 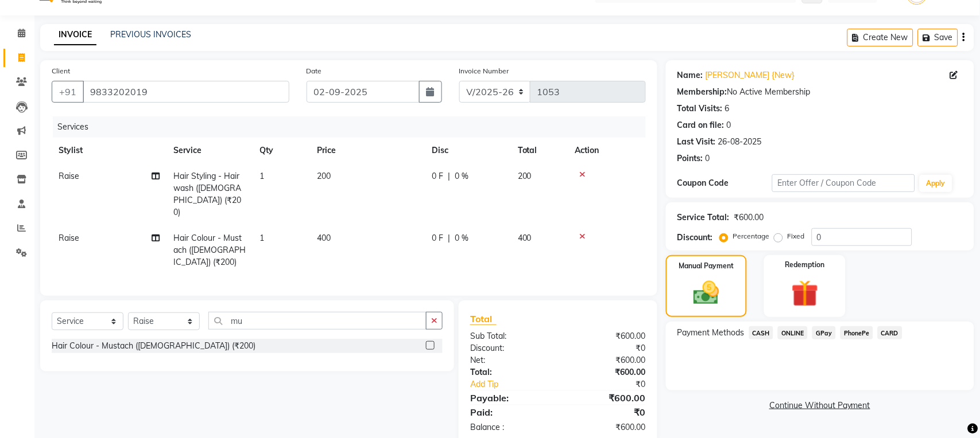 What do you see at coordinates (696, 142) in the screenshot?
I see `div: Last Visit:` at bounding box center [696, 142].